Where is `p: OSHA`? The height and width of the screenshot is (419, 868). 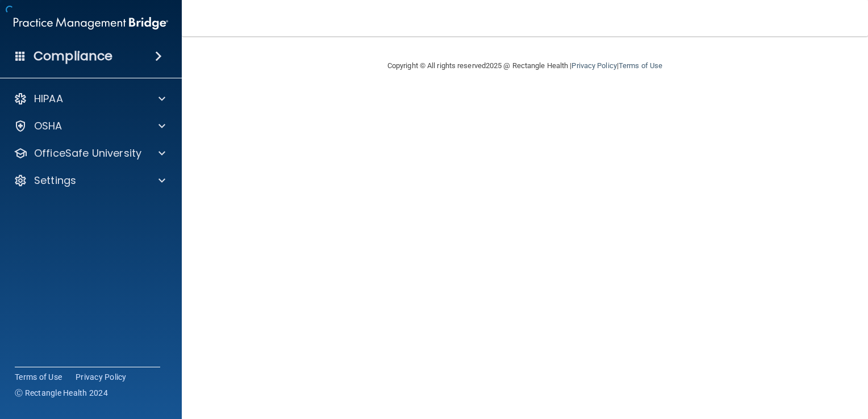 p: OSHA is located at coordinates (49, 126).